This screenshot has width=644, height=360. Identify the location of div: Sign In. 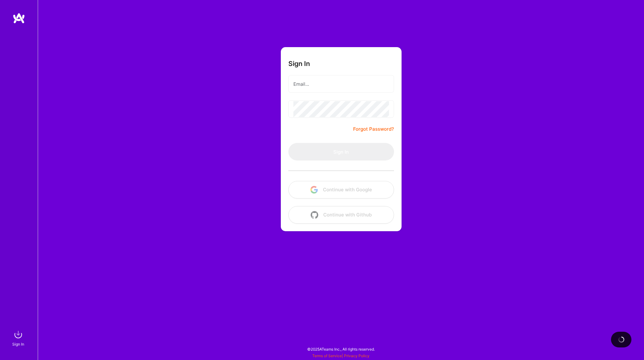
(18, 344).